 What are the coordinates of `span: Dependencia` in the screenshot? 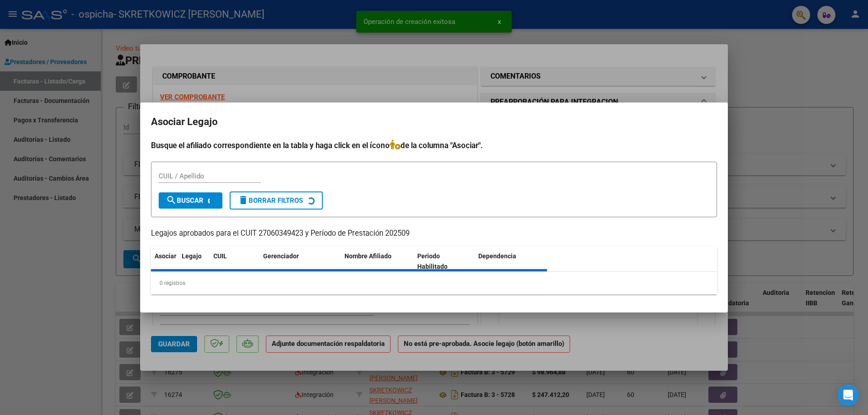 It's located at (497, 256).